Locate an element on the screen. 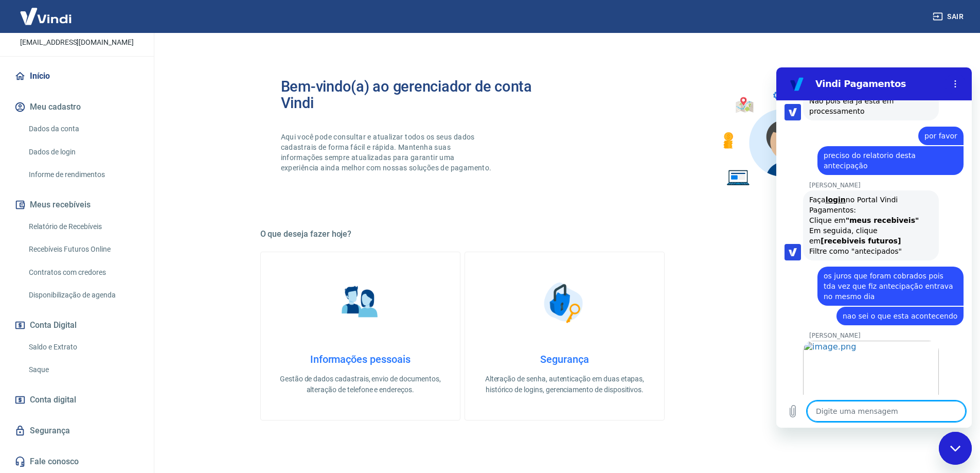  u: login is located at coordinates (59, 132).